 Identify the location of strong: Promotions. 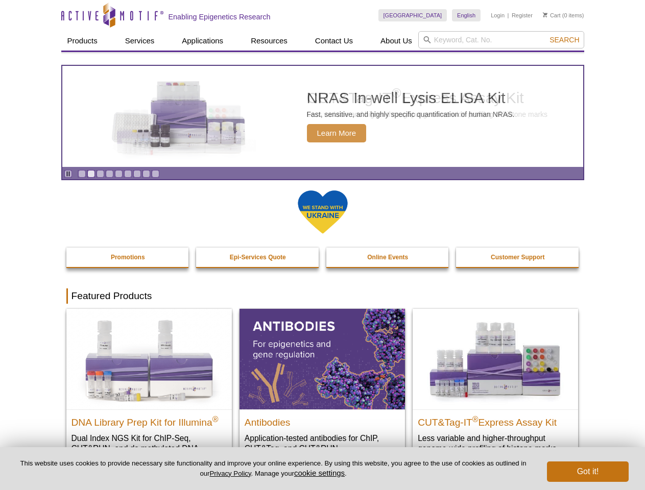
(128, 257).